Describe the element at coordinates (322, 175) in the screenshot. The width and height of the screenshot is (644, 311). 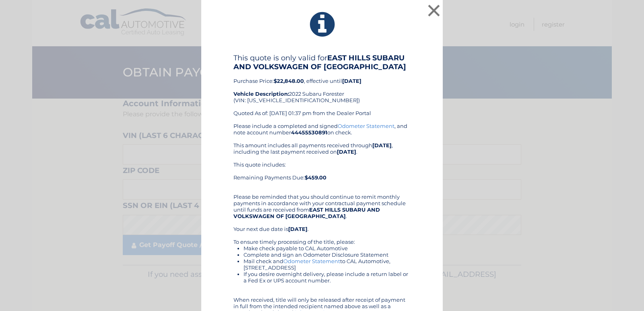
I see `div: This quote includes: Remaining Payments Due:` at that location.